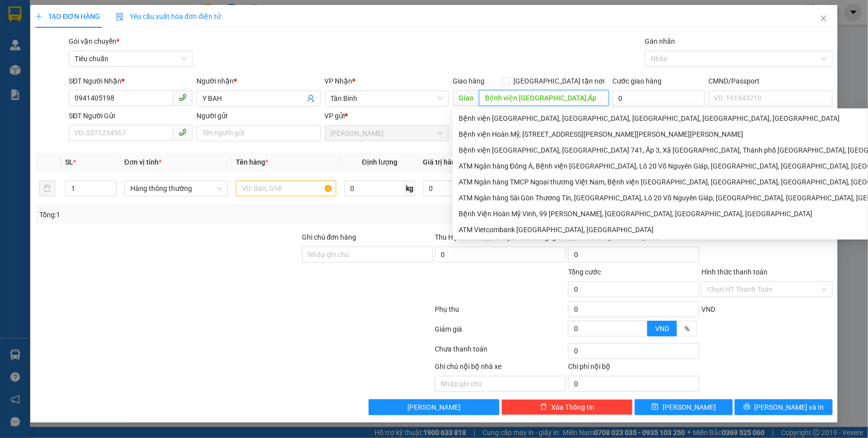 The image size is (868, 438). I want to click on div: CMND/Passport, so click(771, 81).